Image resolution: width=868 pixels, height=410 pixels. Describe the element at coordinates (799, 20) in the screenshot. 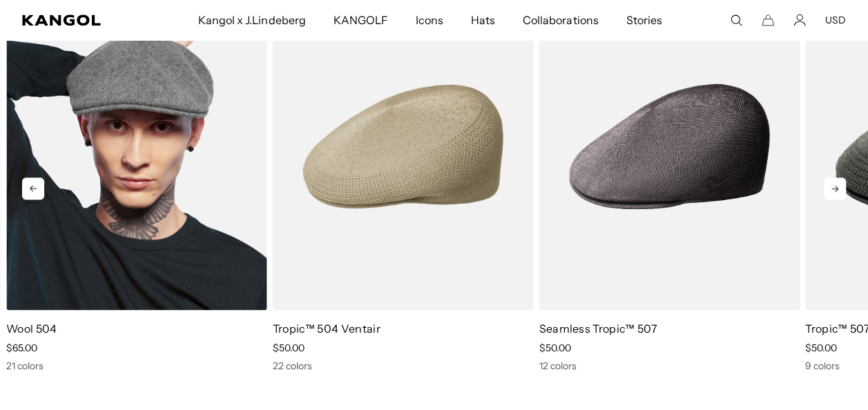

I see `a: Account` at that location.